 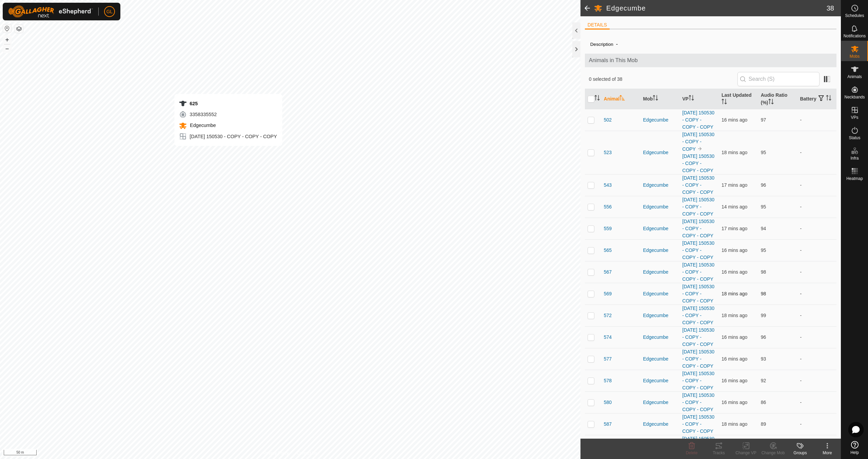 What do you see at coordinates (602, 44) in the screenshot?
I see `label: Description` at bounding box center [602, 44].